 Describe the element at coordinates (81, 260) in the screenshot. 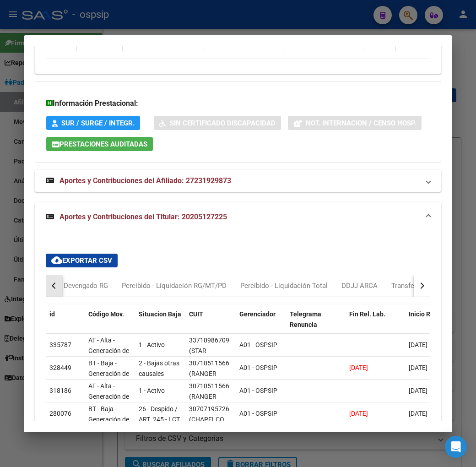

I see `button: Exportar CSV` at that location.